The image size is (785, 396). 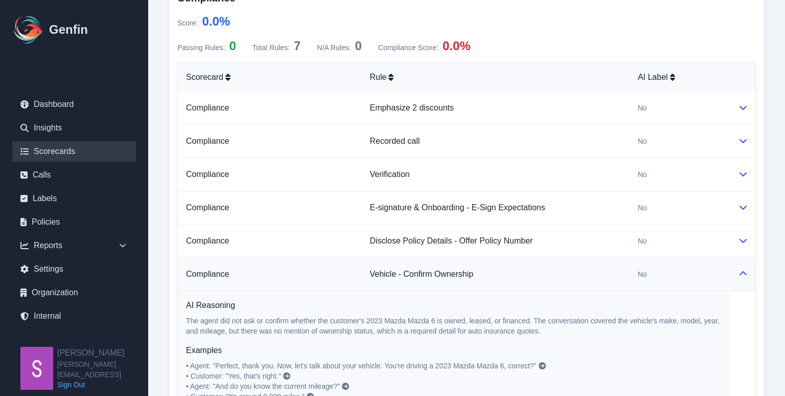 What do you see at coordinates (457, 46) in the screenshot?
I see `span: 0.0%` at bounding box center [457, 46].